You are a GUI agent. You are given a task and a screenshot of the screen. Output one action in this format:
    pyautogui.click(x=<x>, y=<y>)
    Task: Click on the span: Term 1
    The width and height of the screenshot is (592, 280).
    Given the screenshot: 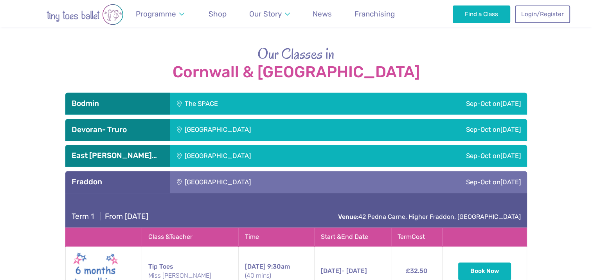 What is the action you would take?
    pyautogui.click(x=83, y=216)
    